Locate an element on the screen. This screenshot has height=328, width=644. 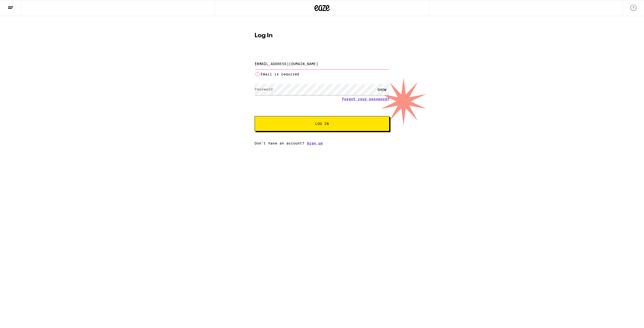
label: Email is located at coordinates (260, 63).